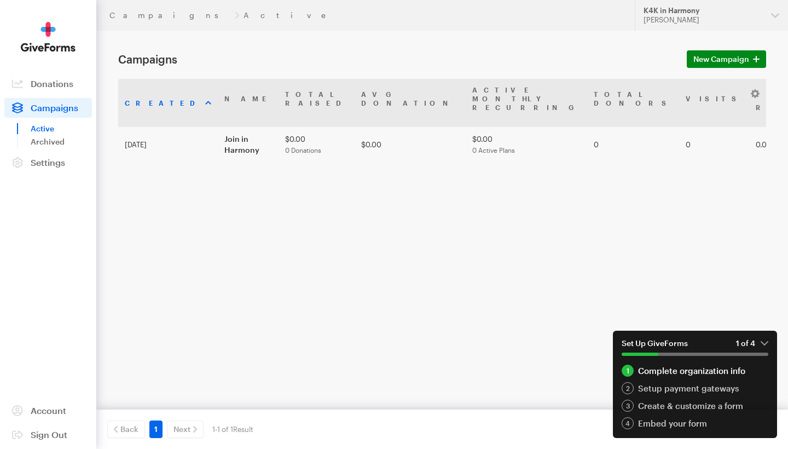  I want to click on div: 1-1 of 1, so click(233, 429).